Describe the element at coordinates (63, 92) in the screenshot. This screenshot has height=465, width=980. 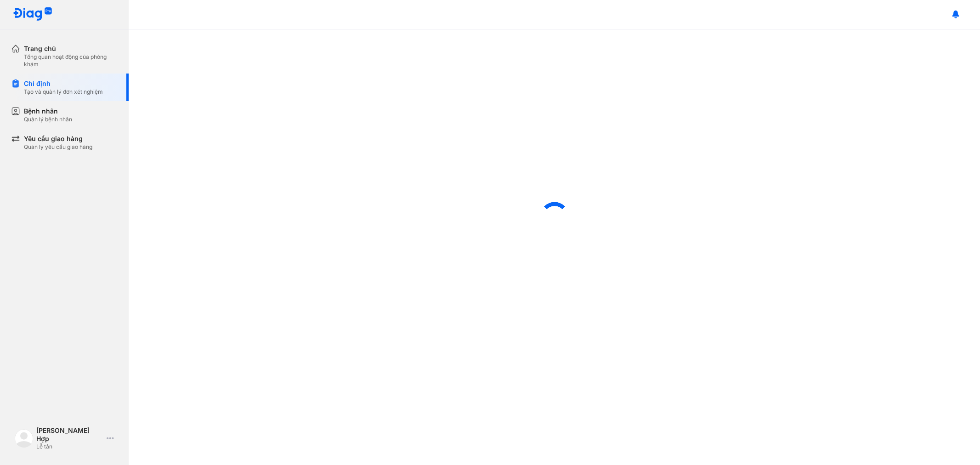
I see `div: Tạo và quản lý đơn xét nghiệm` at that location.